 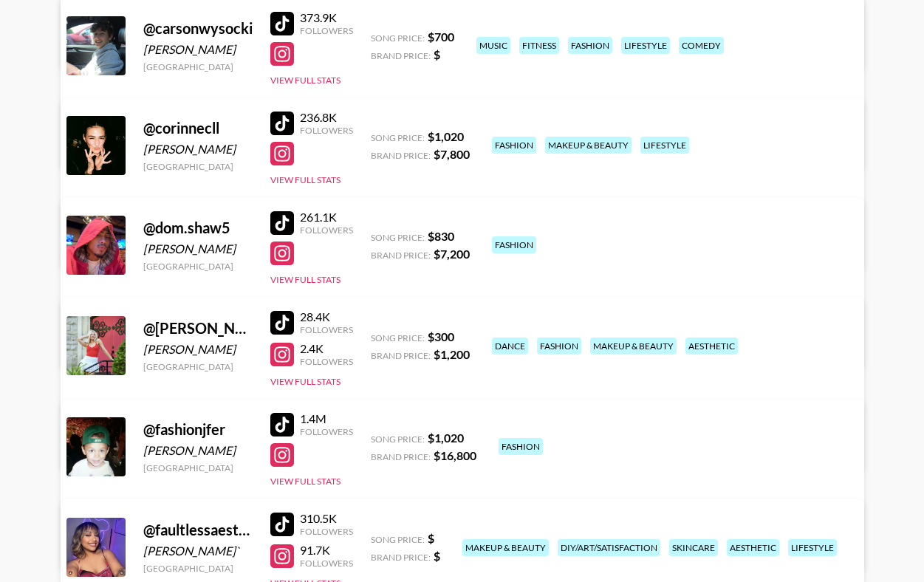 I want to click on strong: $ 1,200, so click(x=452, y=354).